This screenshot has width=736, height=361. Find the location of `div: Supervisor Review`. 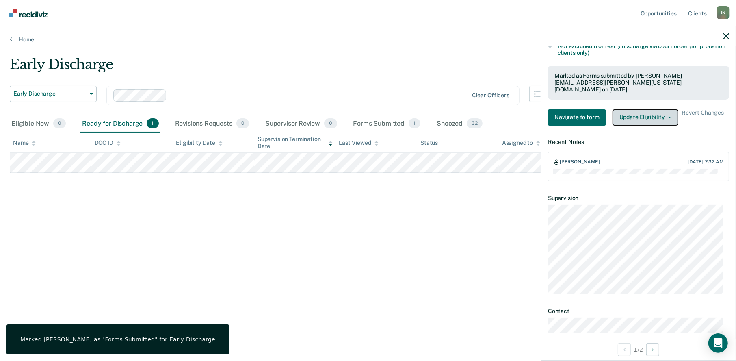

div: Supervisor Review is located at coordinates (301, 124).